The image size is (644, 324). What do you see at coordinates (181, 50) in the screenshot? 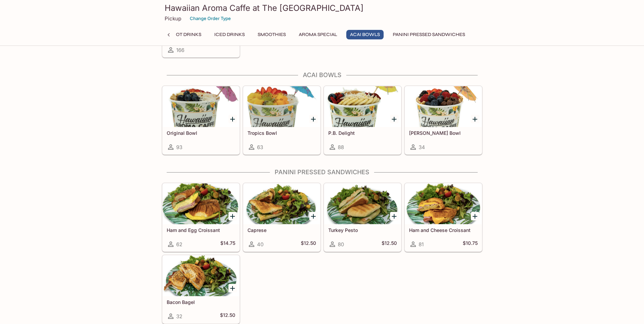
I see `span: 166` at bounding box center [181, 50].